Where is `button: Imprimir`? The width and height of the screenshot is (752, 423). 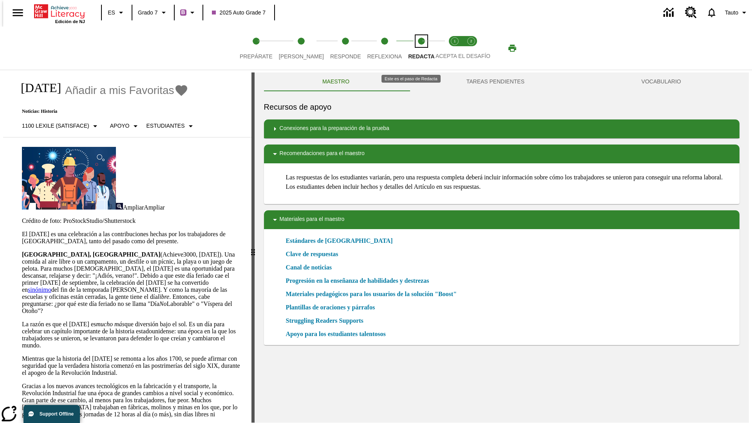 button: Imprimir is located at coordinates (512, 48).